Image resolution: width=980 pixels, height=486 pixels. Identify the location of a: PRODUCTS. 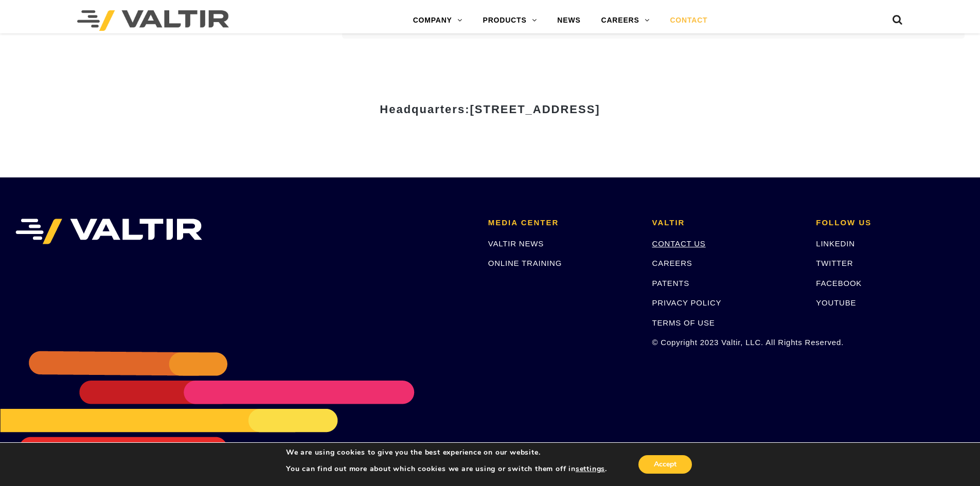
(510, 21).